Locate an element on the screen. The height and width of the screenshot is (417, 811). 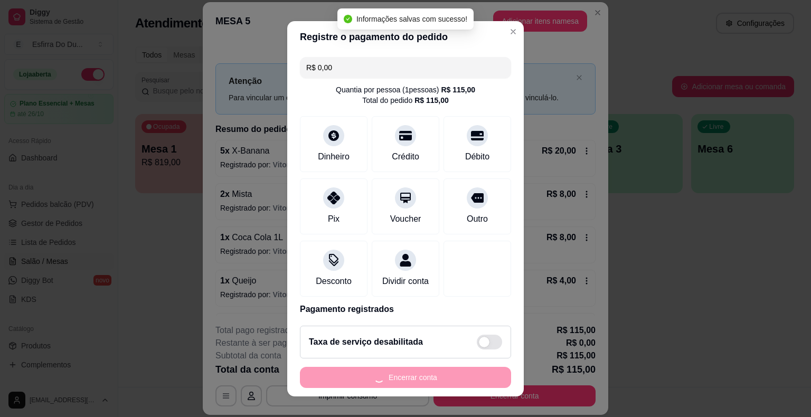
div: Dividir conta is located at coordinates (406, 281).